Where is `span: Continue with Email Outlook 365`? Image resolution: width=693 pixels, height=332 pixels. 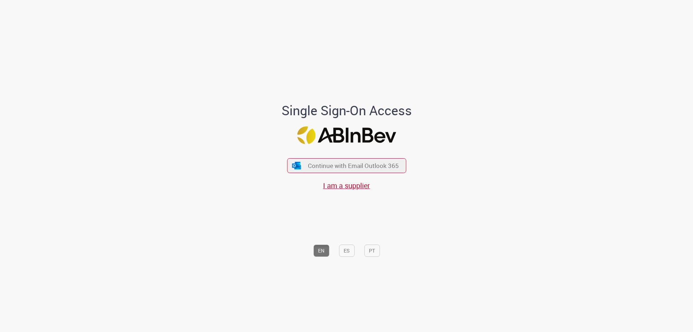 span: Continue with Email Outlook 365 is located at coordinates (353, 165).